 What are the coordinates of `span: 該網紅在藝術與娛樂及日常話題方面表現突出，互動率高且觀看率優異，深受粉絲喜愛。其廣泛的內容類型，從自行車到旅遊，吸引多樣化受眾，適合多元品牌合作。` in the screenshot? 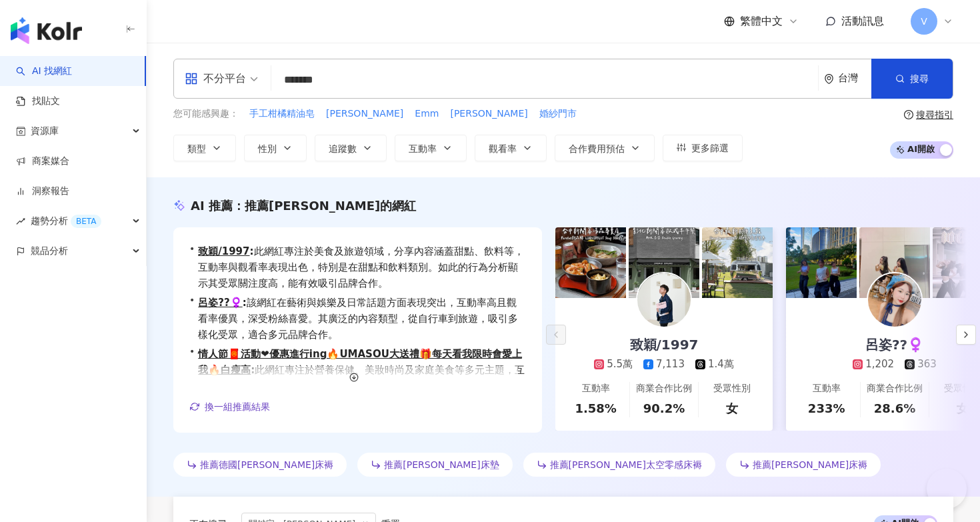 It's located at (362, 318).